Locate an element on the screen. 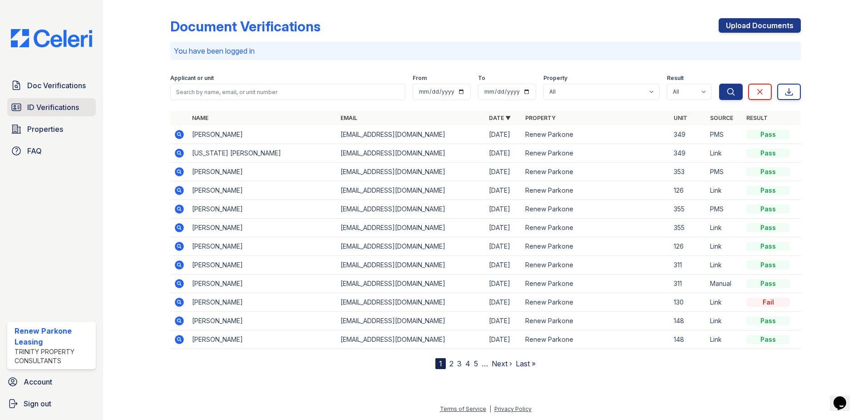  span: Account is located at coordinates (38, 382).